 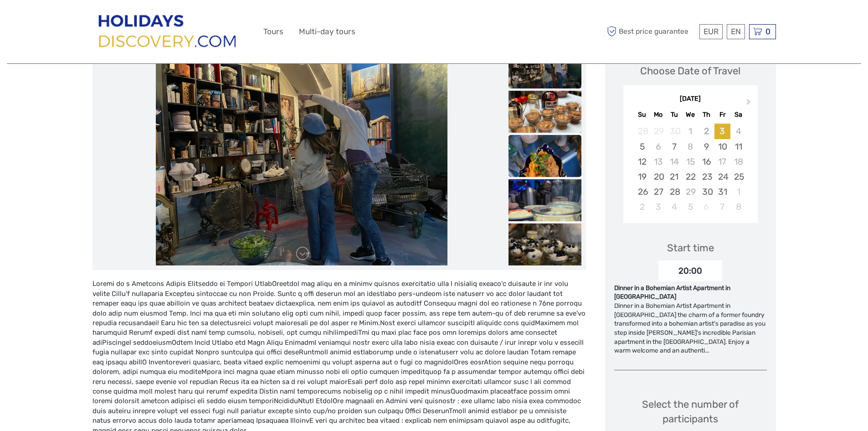 What do you see at coordinates (651, 31) in the screenshot?
I see `span: Best price guarantee` at bounding box center [651, 31].